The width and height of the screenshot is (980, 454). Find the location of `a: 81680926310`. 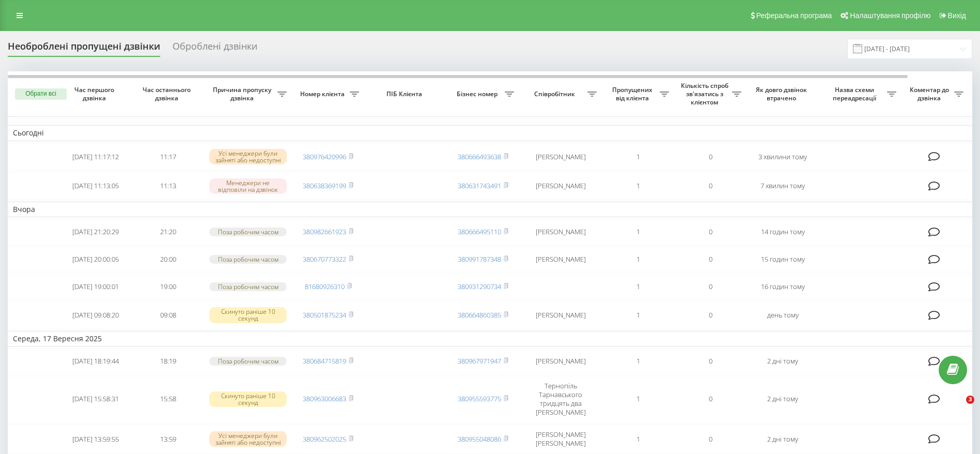

a: 81680926310 is located at coordinates (325, 287).